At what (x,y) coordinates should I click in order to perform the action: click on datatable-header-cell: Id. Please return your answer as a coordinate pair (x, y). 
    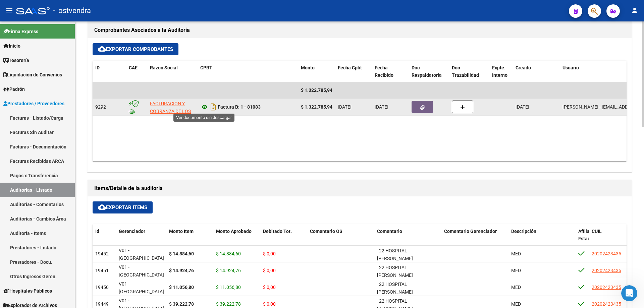
    Looking at the image, I should click on (104, 239).